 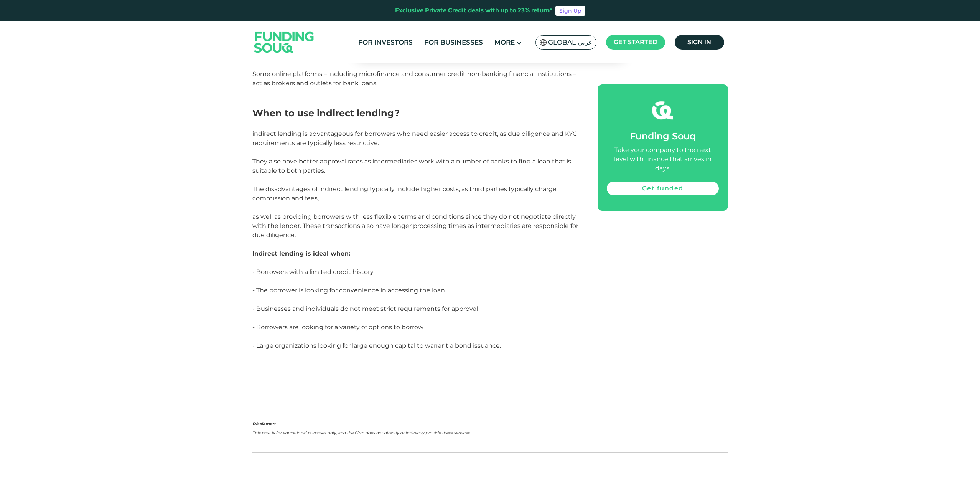 What do you see at coordinates (663, 159) in the screenshot?
I see `div: Take your company to the next level with finance that arrives in days.` at bounding box center [663, 159].